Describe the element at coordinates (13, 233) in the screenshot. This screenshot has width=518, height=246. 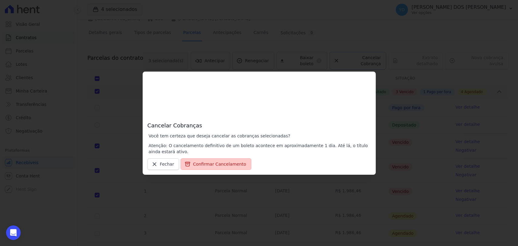
I see `div: Open Intercom Messenger` at that location.